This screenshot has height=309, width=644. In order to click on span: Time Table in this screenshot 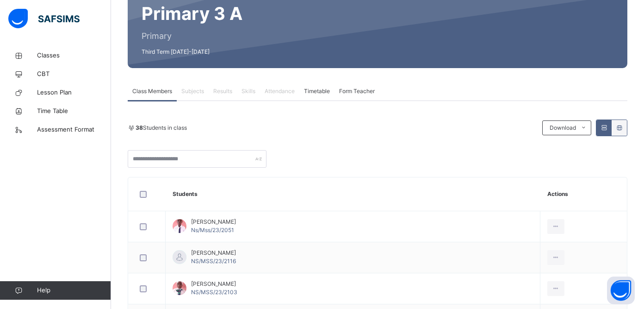, I will do `click(74, 111)`.